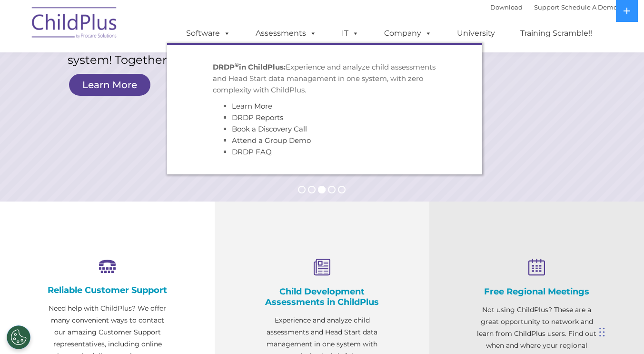 This screenshot has width=644, height=354. I want to click on a: Software, so click(208, 33).